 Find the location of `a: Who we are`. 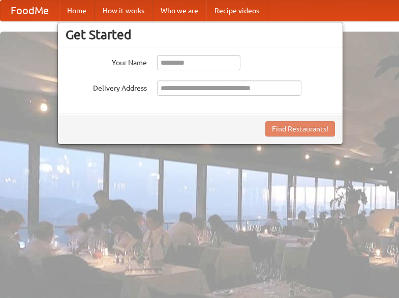

a: Who we are is located at coordinates (180, 11).